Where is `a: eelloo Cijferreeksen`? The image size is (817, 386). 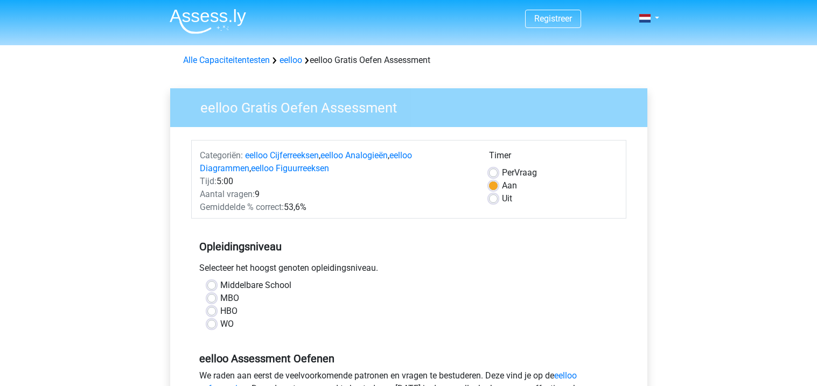
a: eelloo Cijferreeksen is located at coordinates (282, 155).